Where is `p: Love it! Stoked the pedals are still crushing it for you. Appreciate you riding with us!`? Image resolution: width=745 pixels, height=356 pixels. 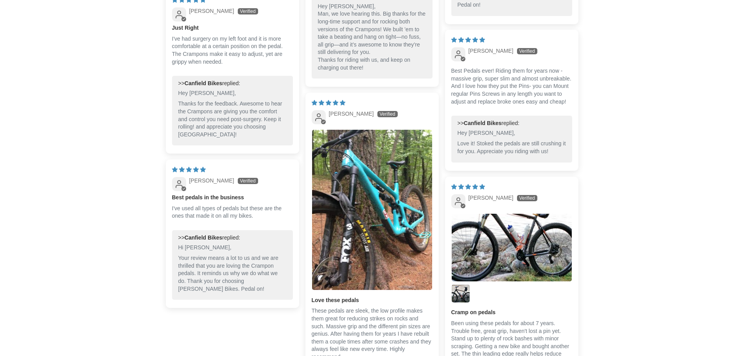
p: Love it! Stoked the pedals are still crushing it for you. Appreciate you riding with us! is located at coordinates (511, 147).